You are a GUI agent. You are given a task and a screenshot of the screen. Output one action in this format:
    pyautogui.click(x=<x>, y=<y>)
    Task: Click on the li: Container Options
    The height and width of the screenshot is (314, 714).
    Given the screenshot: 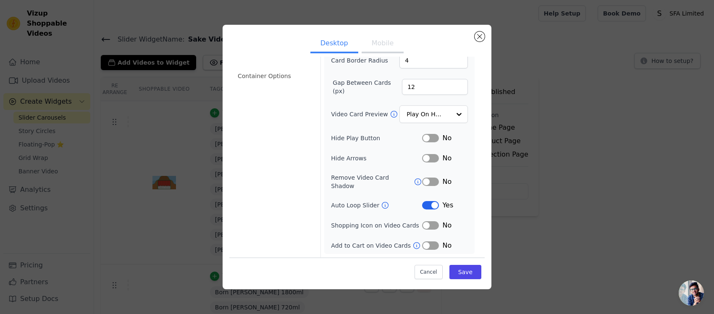 What is the action you would take?
    pyautogui.click(x=274, y=76)
    